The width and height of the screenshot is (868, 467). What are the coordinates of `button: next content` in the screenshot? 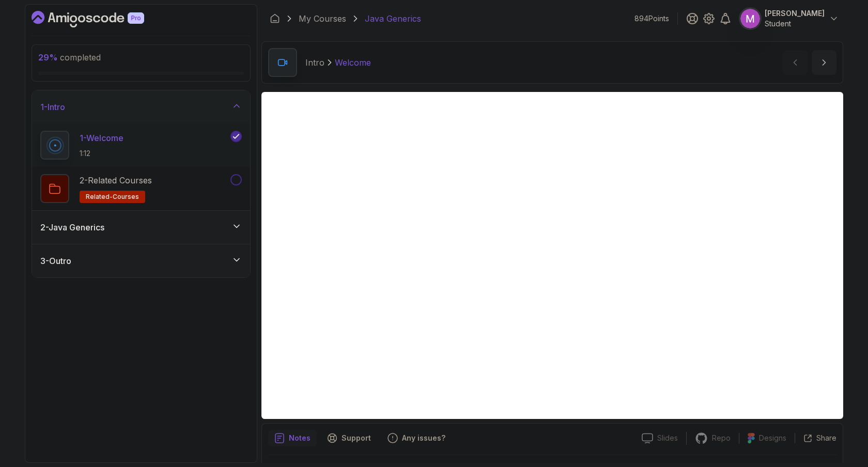 It's located at (824, 62).